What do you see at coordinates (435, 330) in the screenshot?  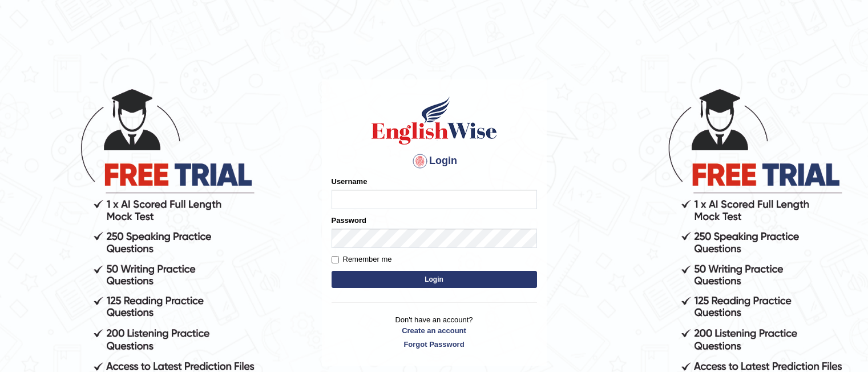 I see `a: Create an account` at bounding box center [435, 330].